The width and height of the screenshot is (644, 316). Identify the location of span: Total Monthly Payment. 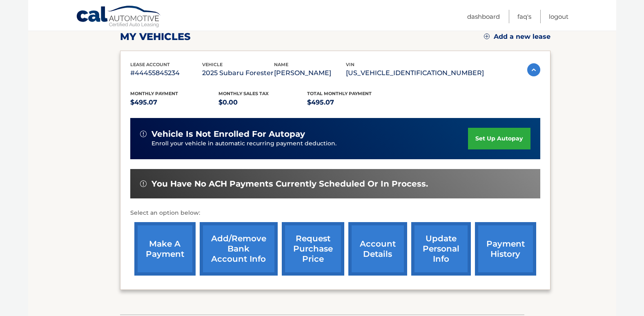
(340, 93).